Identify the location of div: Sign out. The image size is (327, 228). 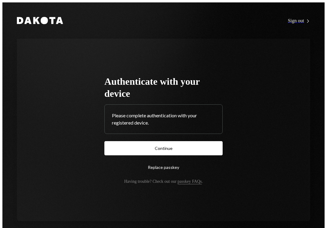
(299, 21).